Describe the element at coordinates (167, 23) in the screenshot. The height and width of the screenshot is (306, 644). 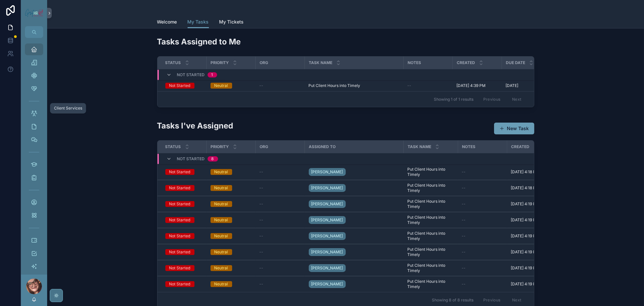
I see `a: Welcome` at that location.